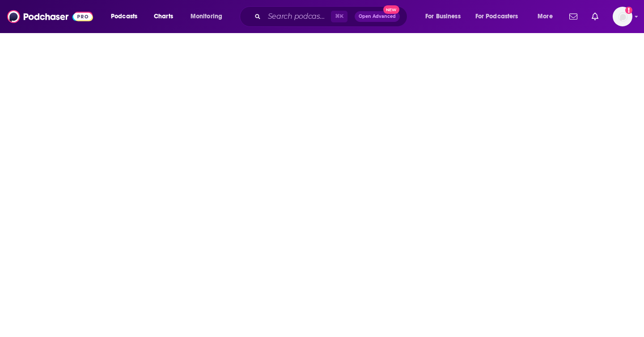 This screenshot has height=337, width=644. Describe the element at coordinates (298, 16) in the screenshot. I see `input: Search podcasts, credits, & more...` at that location.